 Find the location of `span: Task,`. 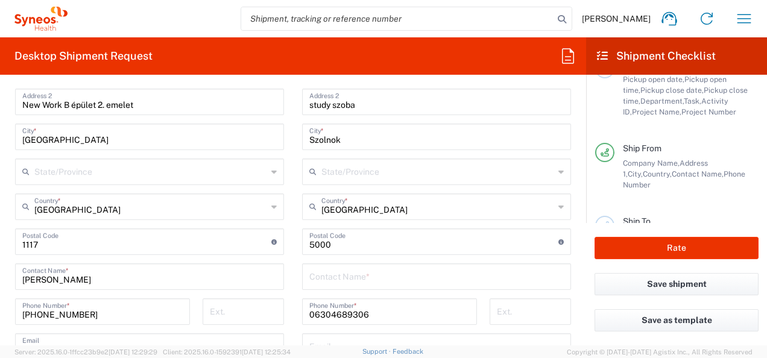

span: Task, is located at coordinates (692, 101).